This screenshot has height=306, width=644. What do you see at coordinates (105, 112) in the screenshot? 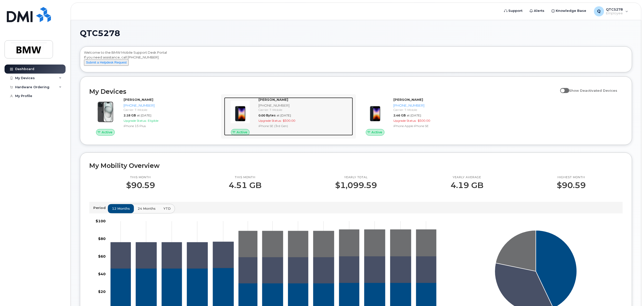
I see `img: iPhone_15_Black.png` at bounding box center [105, 112].